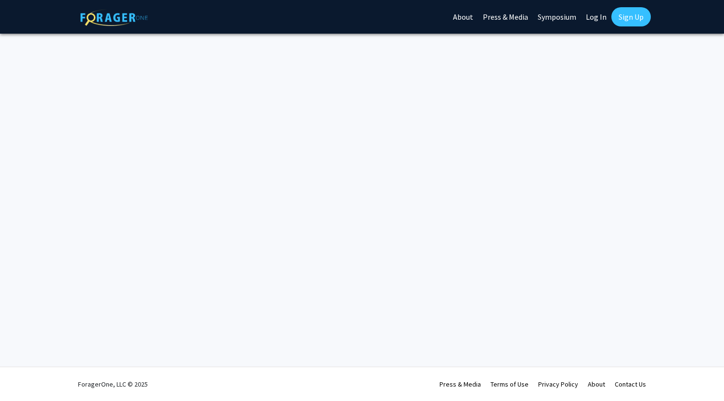 This screenshot has height=401, width=724. Describe the element at coordinates (113, 385) in the screenshot. I see `div: ForagerOne, LLC © 2025` at that location.